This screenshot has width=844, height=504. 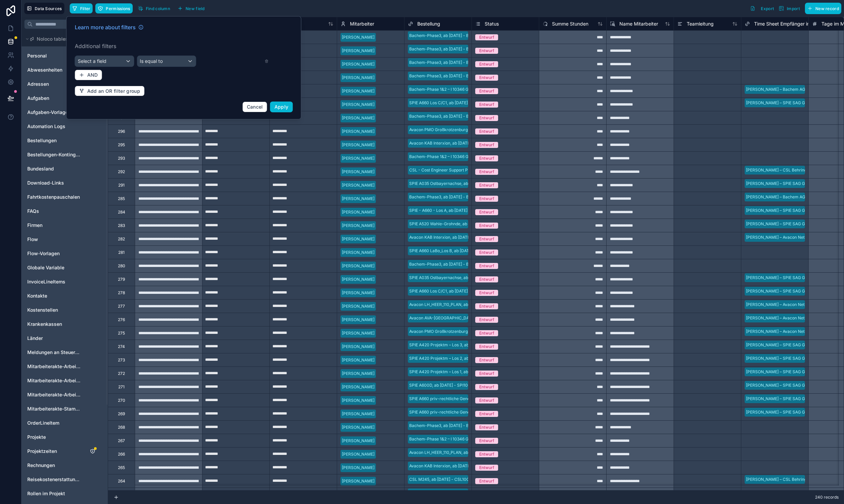 I want to click on a: Flow-Vorlagen, so click(x=55, y=254).